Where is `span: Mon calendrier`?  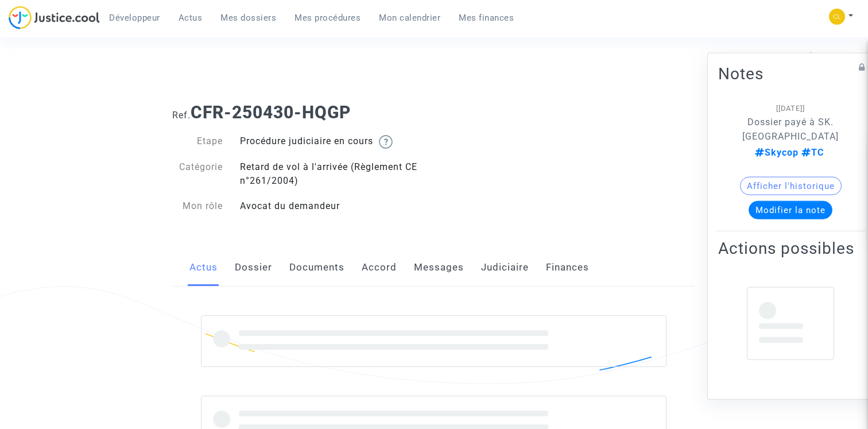 span: Mon calendrier is located at coordinates (409, 18).